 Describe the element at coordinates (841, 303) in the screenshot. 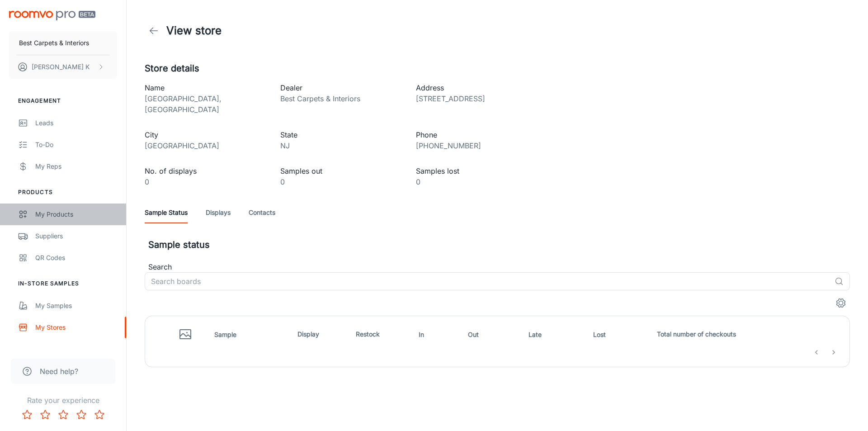

I see `button: settings` at that location.